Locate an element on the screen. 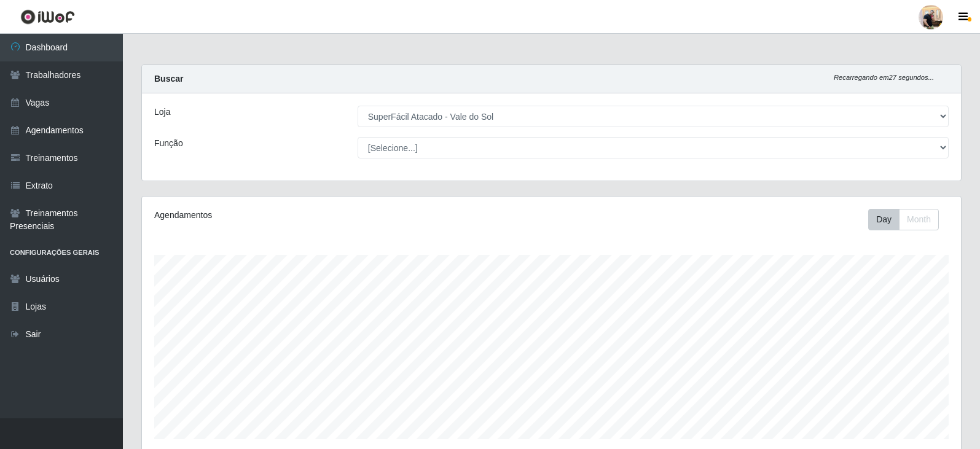 This screenshot has width=980, height=449. label: Loja is located at coordinates (162, 112).